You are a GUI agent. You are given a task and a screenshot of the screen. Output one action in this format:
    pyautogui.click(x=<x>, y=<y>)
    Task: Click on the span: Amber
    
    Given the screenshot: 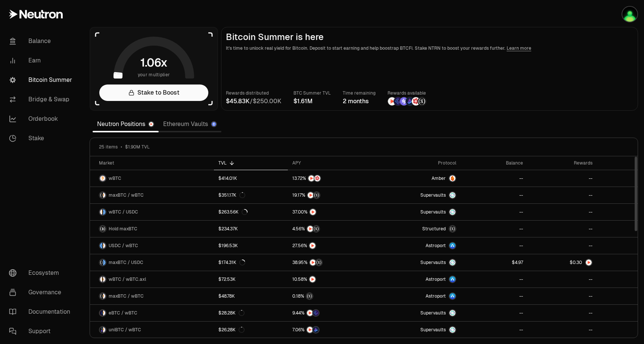 What is the action you would take?
    pyautogui.click(x=439, y=178)
    